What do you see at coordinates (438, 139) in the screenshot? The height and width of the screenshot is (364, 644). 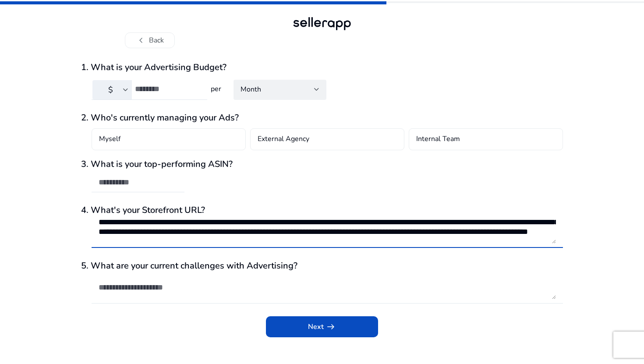 I see `h4: Internal Team` at bounding box center [438, 139].